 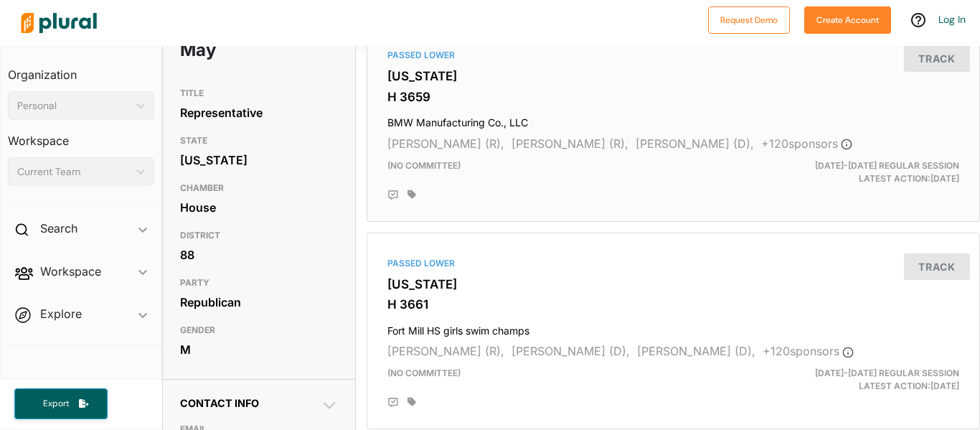 What do you see at coordinates (259, 93) in the screenshot?
I see `h3: TITLE` at bounding box center [259, 93].